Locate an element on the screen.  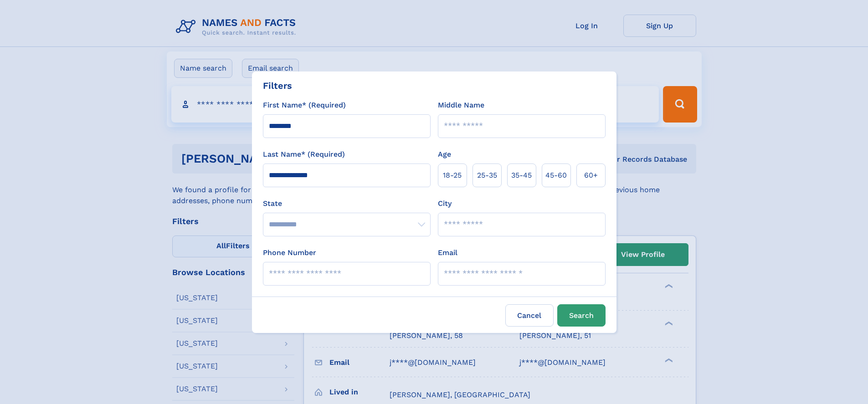
span: 60+ is located at coordinates (591, 176).